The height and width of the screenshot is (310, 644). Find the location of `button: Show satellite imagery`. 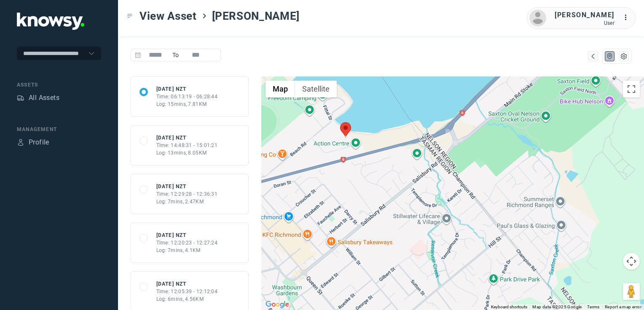

button: Show satellite imagery is located at coordinates (315, 89).